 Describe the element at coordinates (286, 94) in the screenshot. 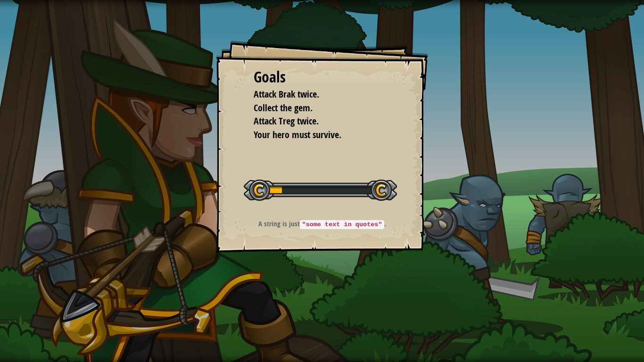

I see `span: Attack Brak twice.` at that location.